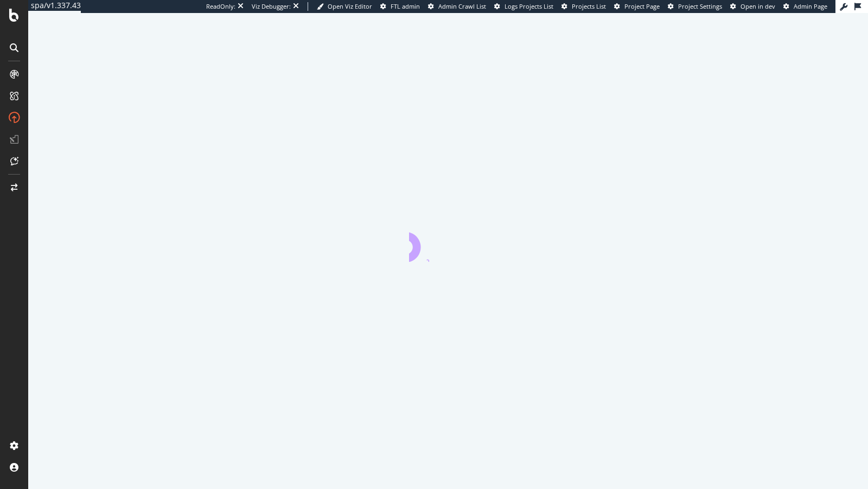 The image size is (868, 489). Describe the element at coordinates (462, 6) in the screenshot. I see `span: Admin Crawl List` at that location.